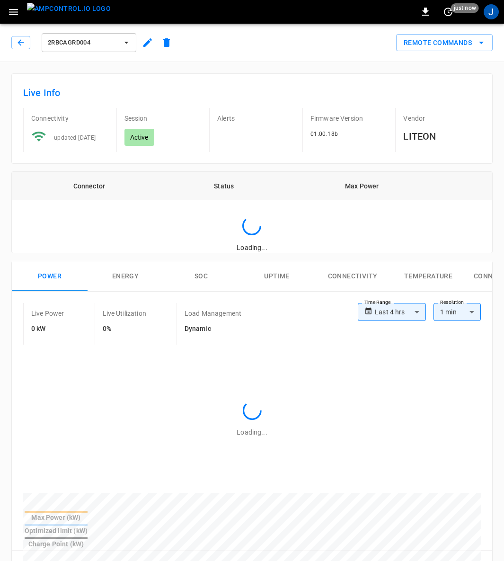 The image size is (504, 561). What do you see at coordinates (69, 9) in the screenshot?
I see `img: ampcontrol.io logo` at bounding box center [69, 9].